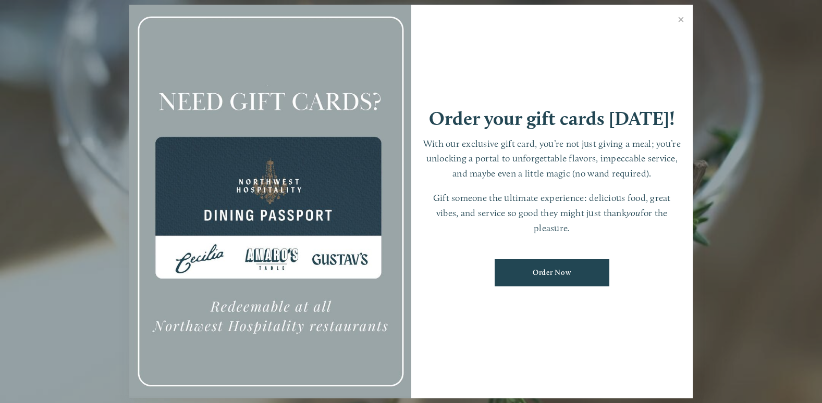 This screenshot has height=403, width=822. What do you see at coordinates (552, 213) in the screenshot?
I see `p: Gift someone the ultimate experience: delicious food, great vibes, and service so good they might...` at bounding box center [552, 213].